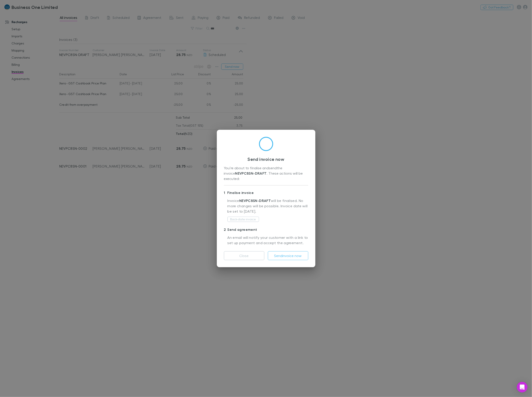 The height and width of the screenshot is (397, 532). What do you see at coordinates (522, 387) in the screenshot?
I see `div: Open Intercom Messenger` at bounding box center [522, 387].